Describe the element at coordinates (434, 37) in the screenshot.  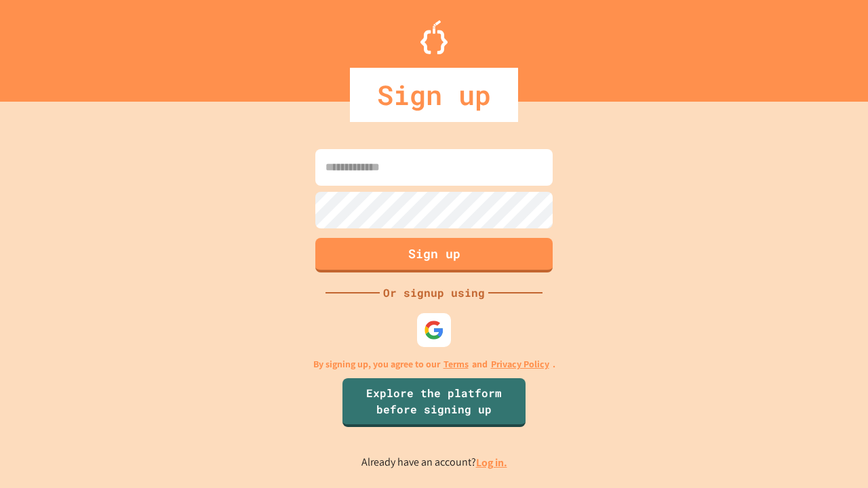
I see `img: Logo.svg` at that location.